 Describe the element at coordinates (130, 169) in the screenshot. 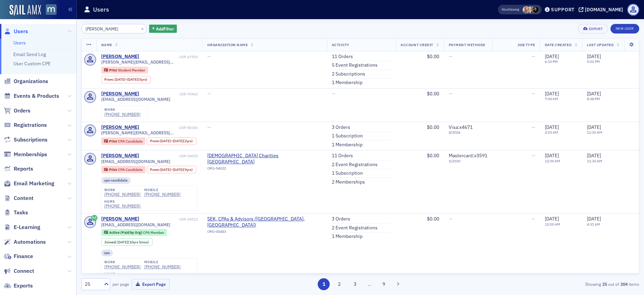

I see `span: CPA Candidate` at that location.